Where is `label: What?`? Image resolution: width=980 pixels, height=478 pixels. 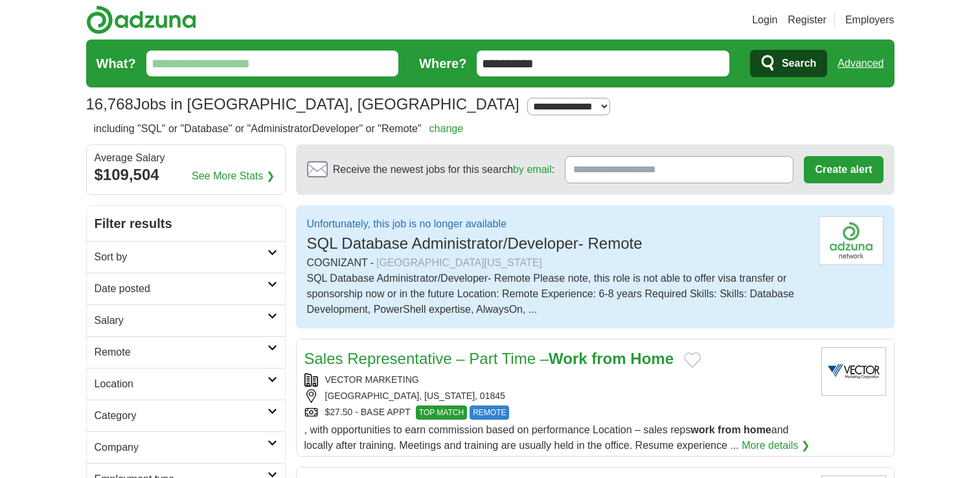
label: What? is located at coordinates (116, 63).